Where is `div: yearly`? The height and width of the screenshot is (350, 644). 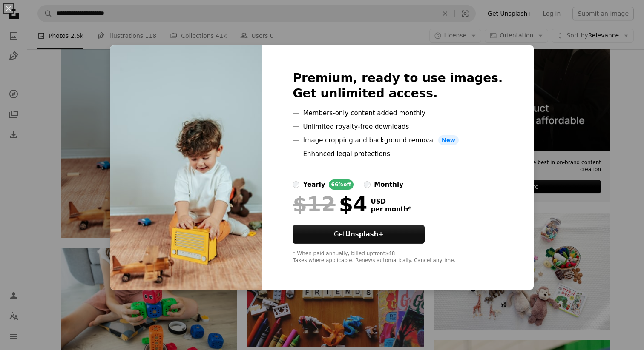
div: yearly is located at coordinates (314, 185).